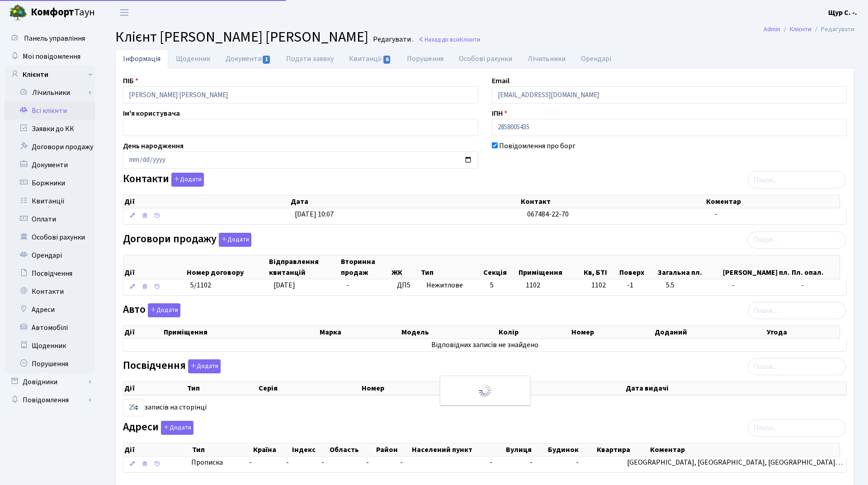 Image resolution: width=868 pixels, height=485 pixels. What do you see at coordinates (151, 310) in the screenshot?
I see `label: Авто` at bounding box center [151, 310].